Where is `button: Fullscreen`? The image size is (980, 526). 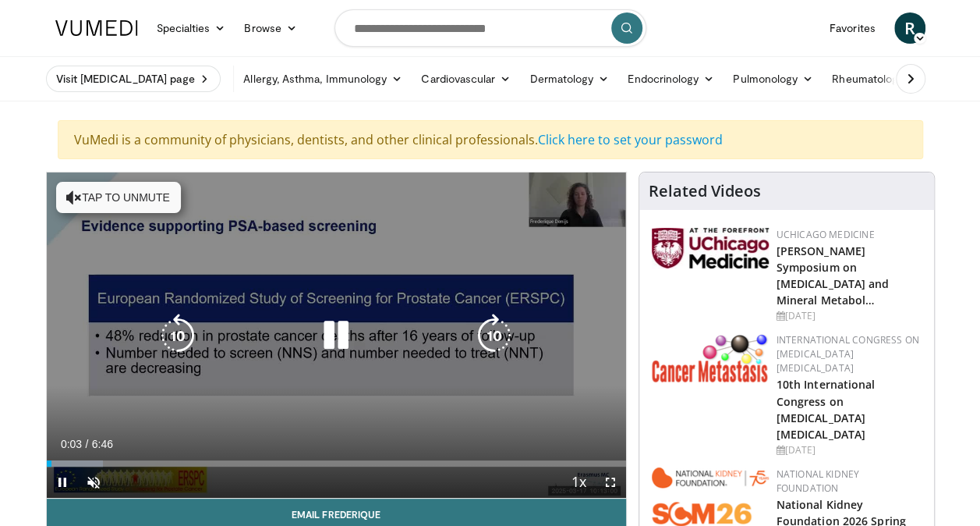 button: Fullscreen is located at coordinates (610, 482).